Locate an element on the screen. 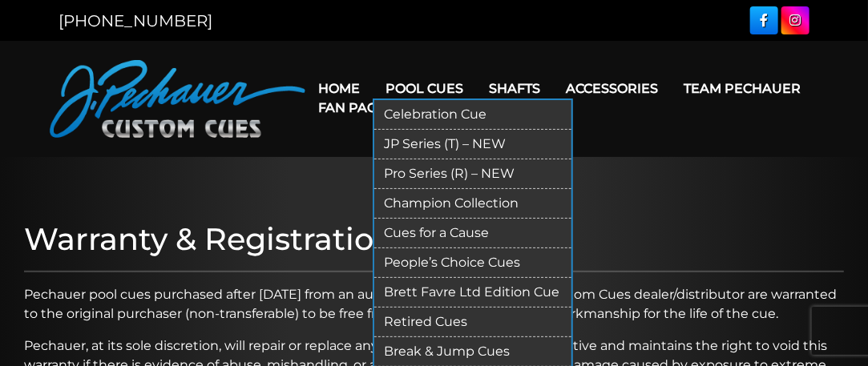 The width and height of the screenshot is (868, 366). a: People’s Choice Cues is located at coordinates (473, 263).